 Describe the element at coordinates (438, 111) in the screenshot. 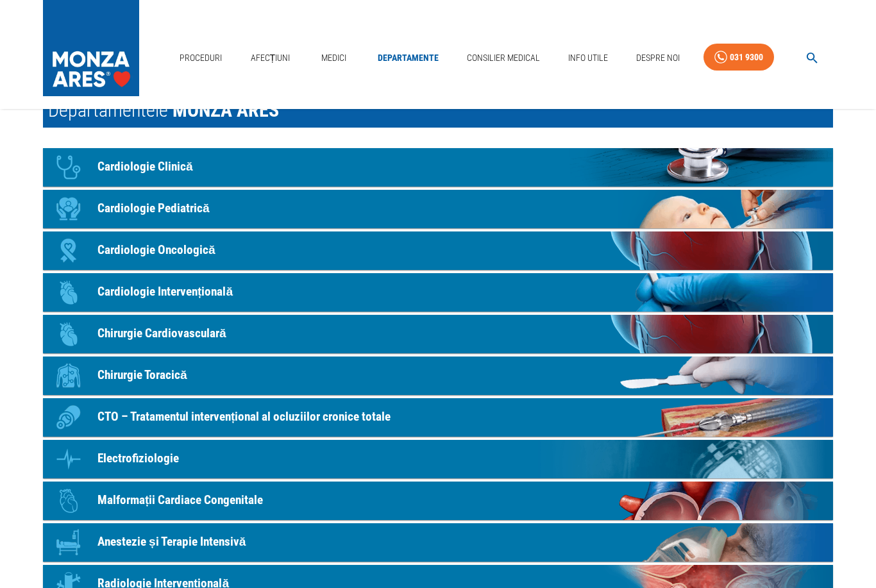

I see `h1: Departamentele` at that location.